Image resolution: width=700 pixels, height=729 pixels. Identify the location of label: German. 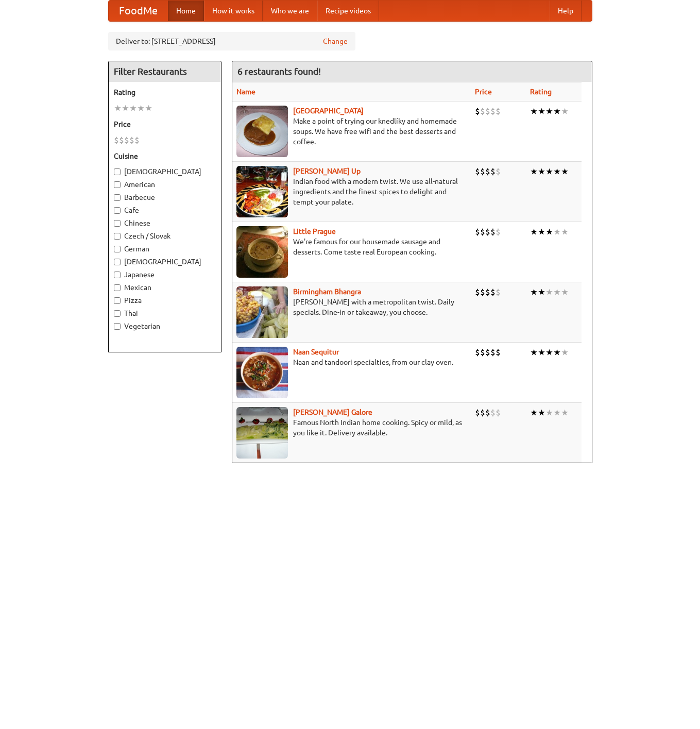
(165, 249).